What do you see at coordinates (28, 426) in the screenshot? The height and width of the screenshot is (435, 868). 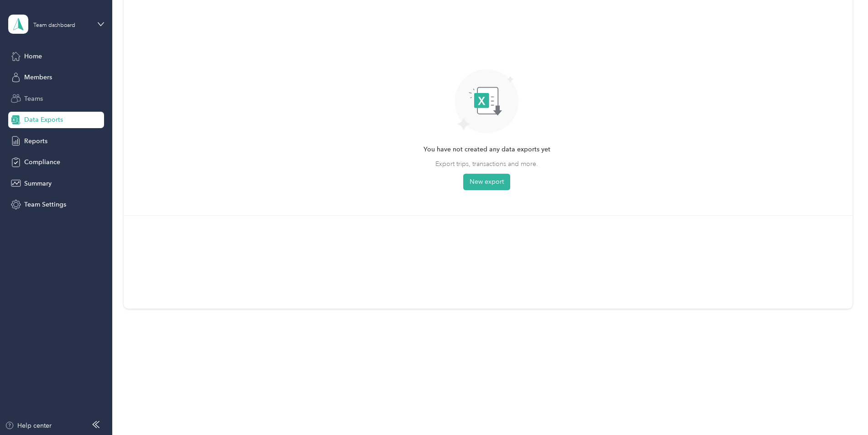 I see `button: Help center` at bounding box center [28, 426].